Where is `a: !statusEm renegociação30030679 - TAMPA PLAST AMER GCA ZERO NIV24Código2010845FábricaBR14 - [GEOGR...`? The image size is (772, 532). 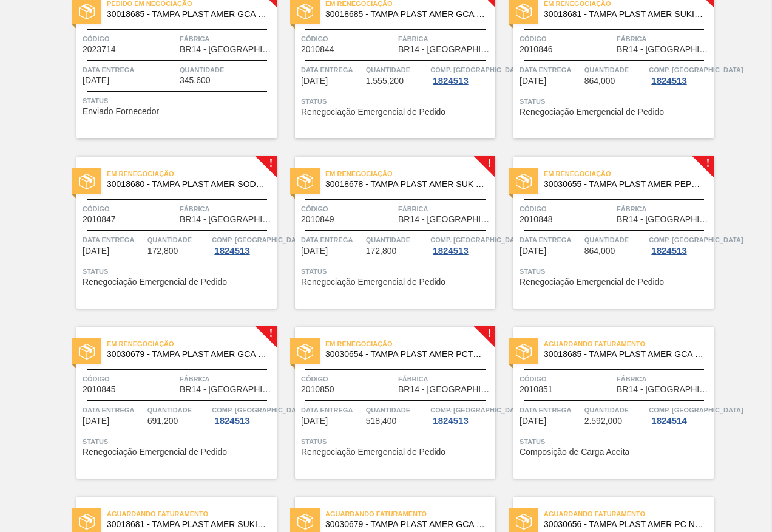
a: !statusEm renegociação30030679 - TAMPA PLAST AMER GCA ZERO NIV24Código2010845FábricaBR14 - [GEOGR... is located at coordinates (167, 403).